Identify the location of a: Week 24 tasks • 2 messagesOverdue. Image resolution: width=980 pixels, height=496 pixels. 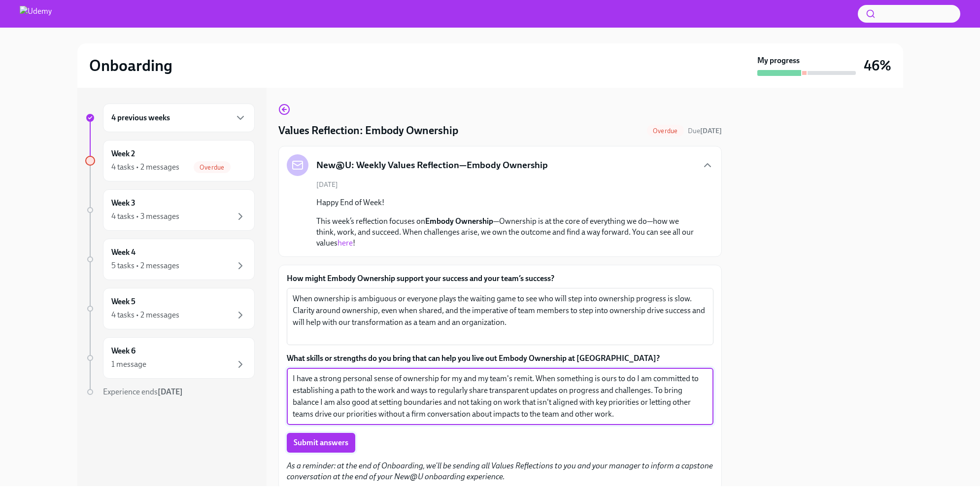
(170, 161).